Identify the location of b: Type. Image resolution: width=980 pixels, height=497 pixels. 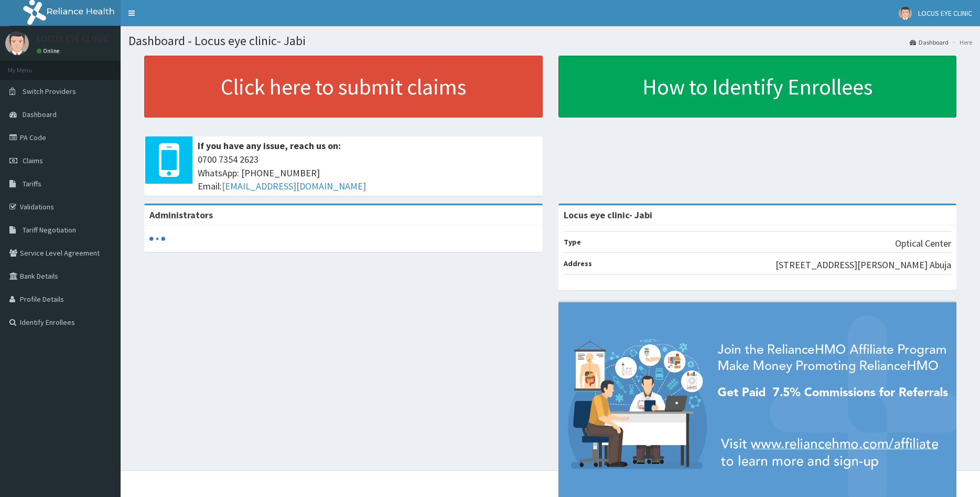
(573, 242).